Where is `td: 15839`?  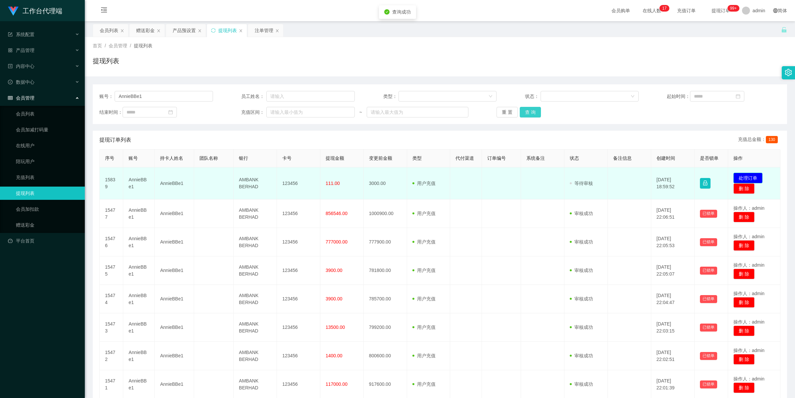 td: 15839 is located at coordinates (111, 183).